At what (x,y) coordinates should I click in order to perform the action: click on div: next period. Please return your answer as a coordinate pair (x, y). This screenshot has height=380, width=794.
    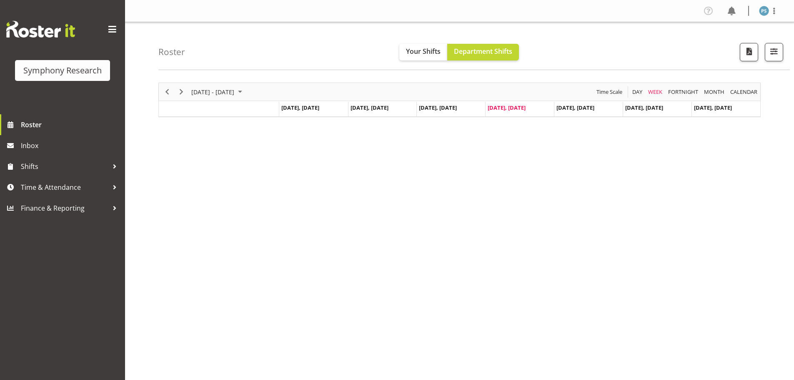
    Looking at the image, I should click on (181, 92).